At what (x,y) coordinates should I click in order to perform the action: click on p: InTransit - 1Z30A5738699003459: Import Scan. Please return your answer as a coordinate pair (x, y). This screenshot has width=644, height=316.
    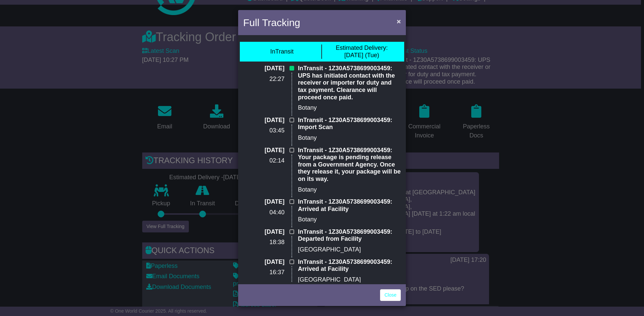
    Looking at the image, I should click on (349, 124).